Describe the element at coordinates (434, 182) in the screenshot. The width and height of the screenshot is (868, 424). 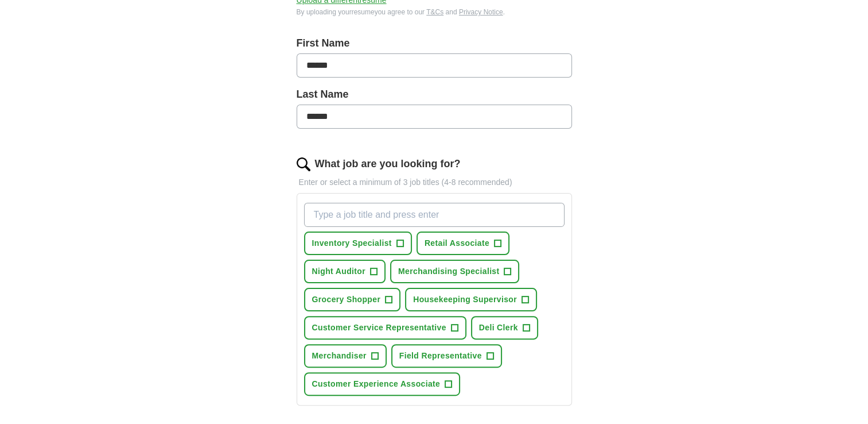
I see `p: Enter or select a minimum of 3 job titles (4-8 recommended)` at that location.